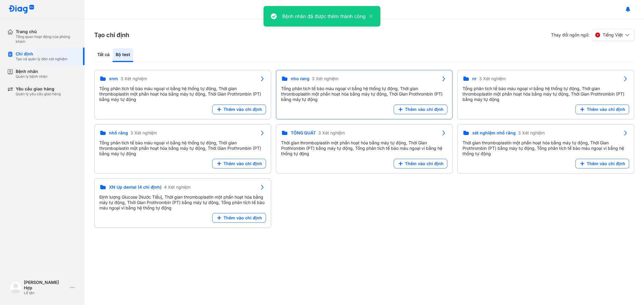 The width and height of the screenshot is (644, 305). I want to click on span: nr, so click(475, 79).